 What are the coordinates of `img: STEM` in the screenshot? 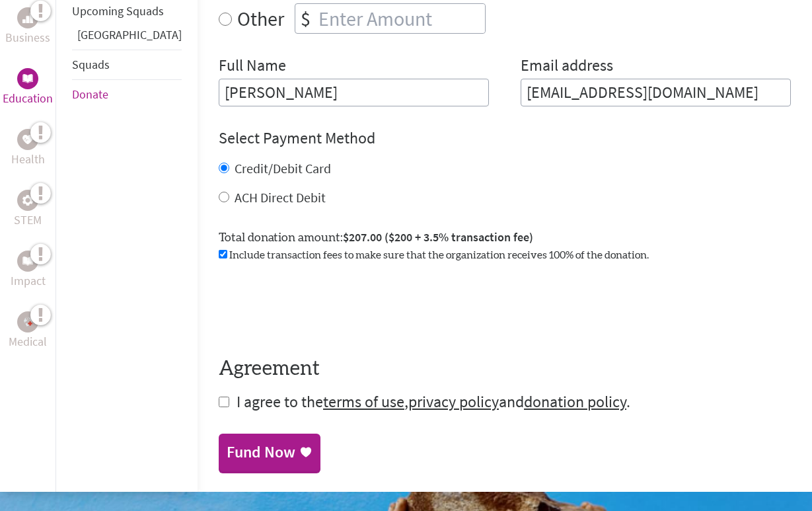 It's located at (28, 200).